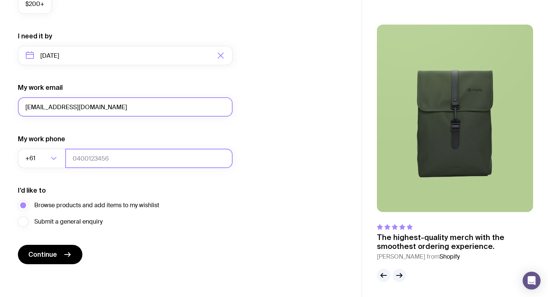 The height and width of the screenshot is (297, 548). What do you see at coordinates (532, 281) in the screenshot?
I see `div: Open Intercom Messenger` at bounding box center [532, 281].